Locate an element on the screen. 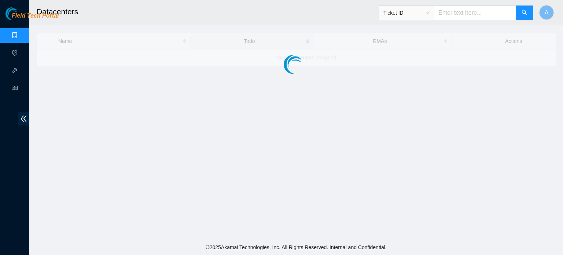 The width and height of the screenshot is (563, 255). button: search is located at coordinates (524, 13).